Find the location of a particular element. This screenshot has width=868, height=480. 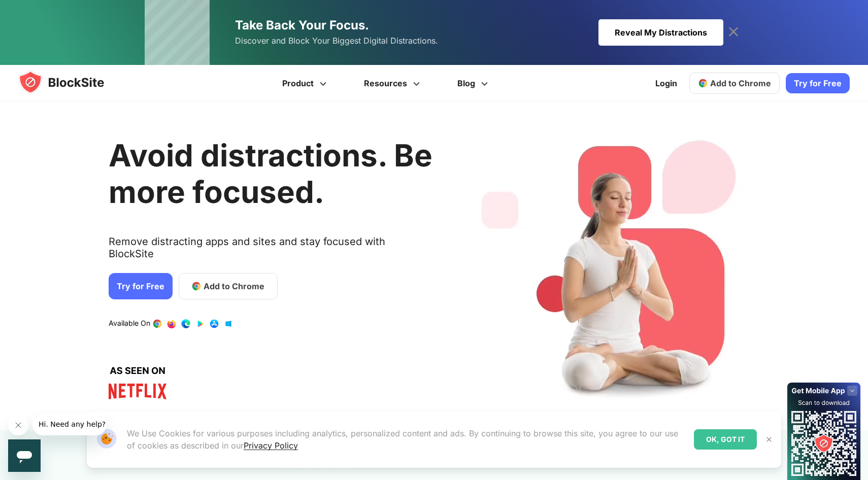

a: Privacy Policy is located at coordinates (270, 445).